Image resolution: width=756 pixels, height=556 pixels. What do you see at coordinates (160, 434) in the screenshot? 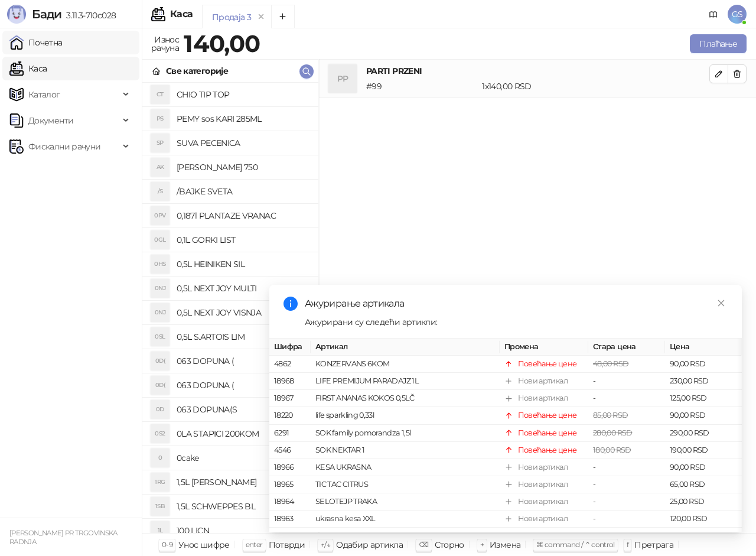
I see `div: 0S2` at bounding box center [160, 434].